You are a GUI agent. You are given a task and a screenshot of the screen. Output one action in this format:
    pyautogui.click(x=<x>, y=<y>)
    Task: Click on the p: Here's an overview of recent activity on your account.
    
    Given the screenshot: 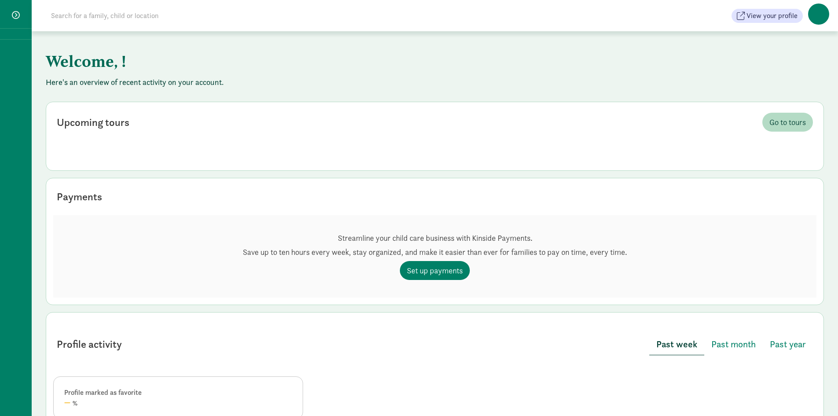 What is the action you would take?
    pyautogui.click(x=435, y=82)
    